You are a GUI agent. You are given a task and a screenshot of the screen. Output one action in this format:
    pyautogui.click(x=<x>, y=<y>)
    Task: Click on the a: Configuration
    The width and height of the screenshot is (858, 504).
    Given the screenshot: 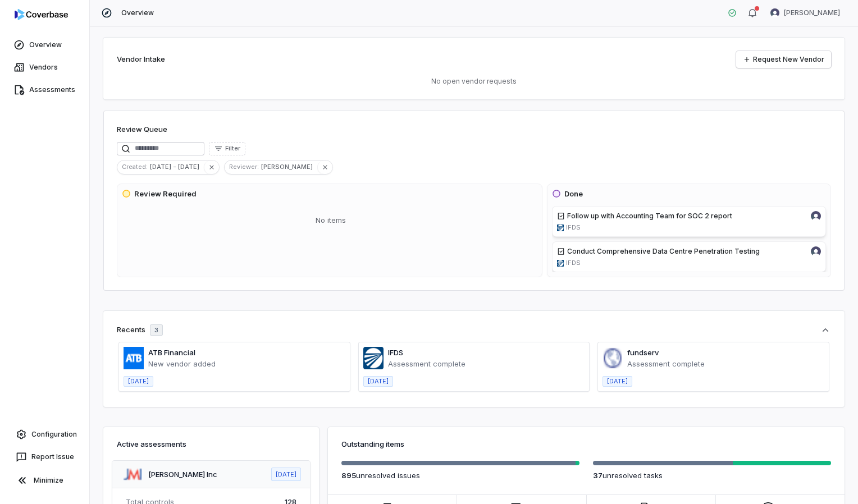 What is the action you would take?
    pyautogui.click(x=45, y=435)
    